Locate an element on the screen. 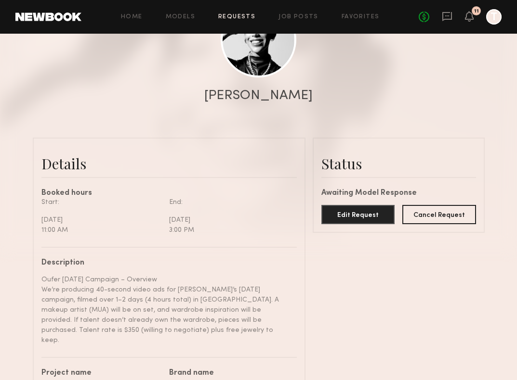 Image resolution: width=517 pixels, height=380 pixels. a: T is located at coordinates (493, 17).